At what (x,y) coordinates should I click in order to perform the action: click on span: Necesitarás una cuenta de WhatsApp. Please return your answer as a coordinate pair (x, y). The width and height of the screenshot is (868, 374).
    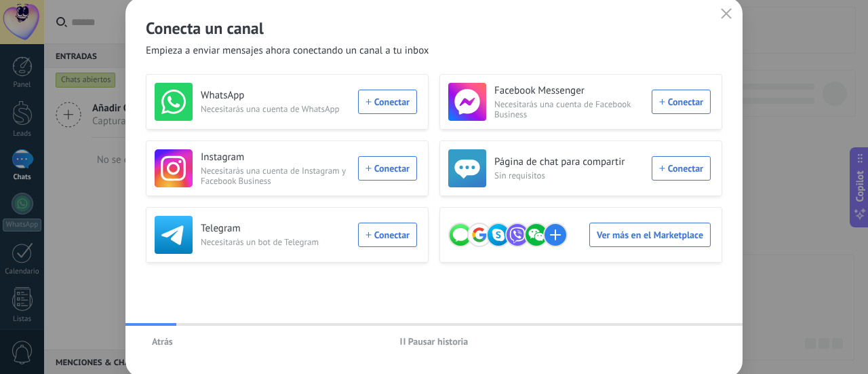
    Looking at the image, I should click on (275, 109).